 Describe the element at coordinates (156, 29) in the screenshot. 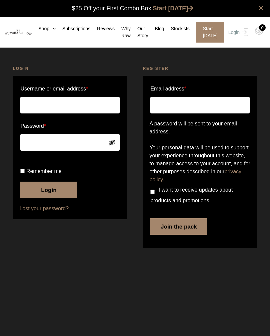

I see `a: Blog` at that location.